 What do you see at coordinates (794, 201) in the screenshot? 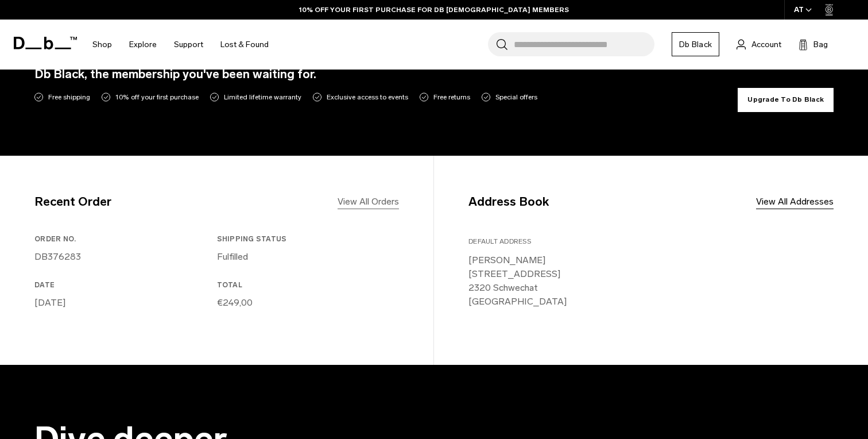
I see `a: View All Addresses` at bounding box center [794, 201].